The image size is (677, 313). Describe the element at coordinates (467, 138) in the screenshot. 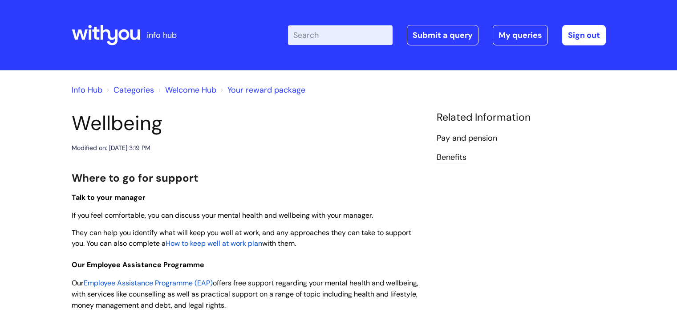

I see `a: Pay and pension` at that location.